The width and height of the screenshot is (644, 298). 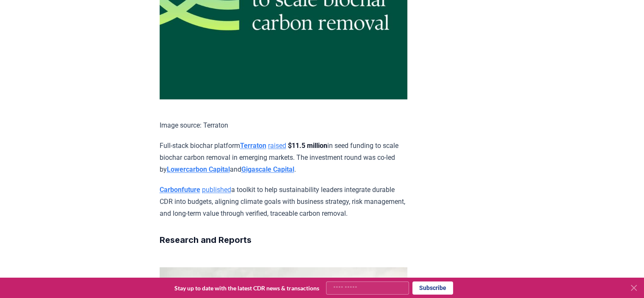 I want to click on p: Image source: Terraton, so click(x=284, y=125).